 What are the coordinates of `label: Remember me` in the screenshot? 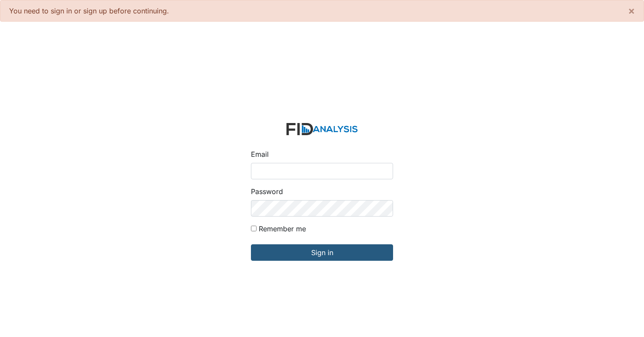 It's located at (282, 229).